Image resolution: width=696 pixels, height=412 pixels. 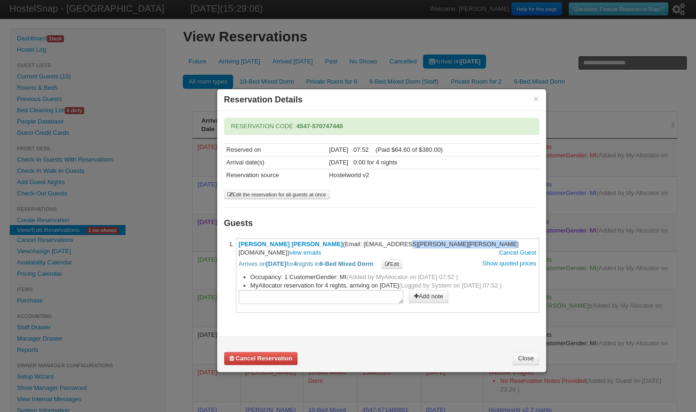 What do you see at coordinates (287, 126) in the screenshot?
I see `span: RESERVATION CODE :` at bounding box center [287, 126].